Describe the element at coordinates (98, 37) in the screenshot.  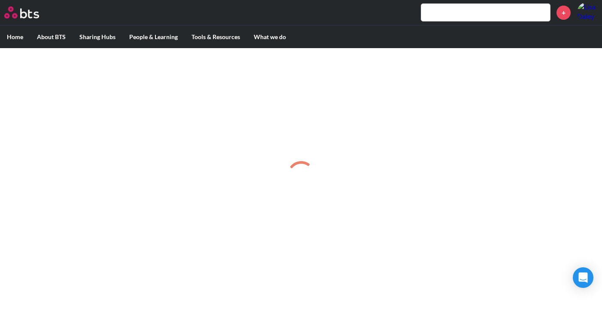
I see `label: Sharing Hubs` at that location.